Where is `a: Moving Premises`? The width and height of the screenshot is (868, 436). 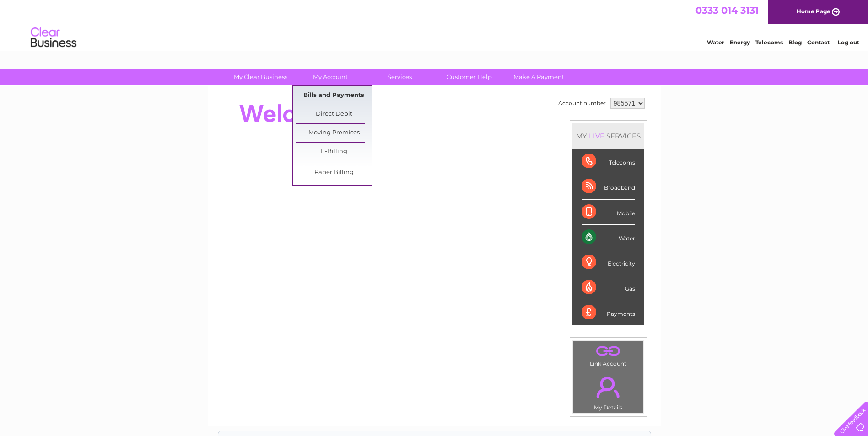 a: Moving Premises is located at coordinates (333, 133).